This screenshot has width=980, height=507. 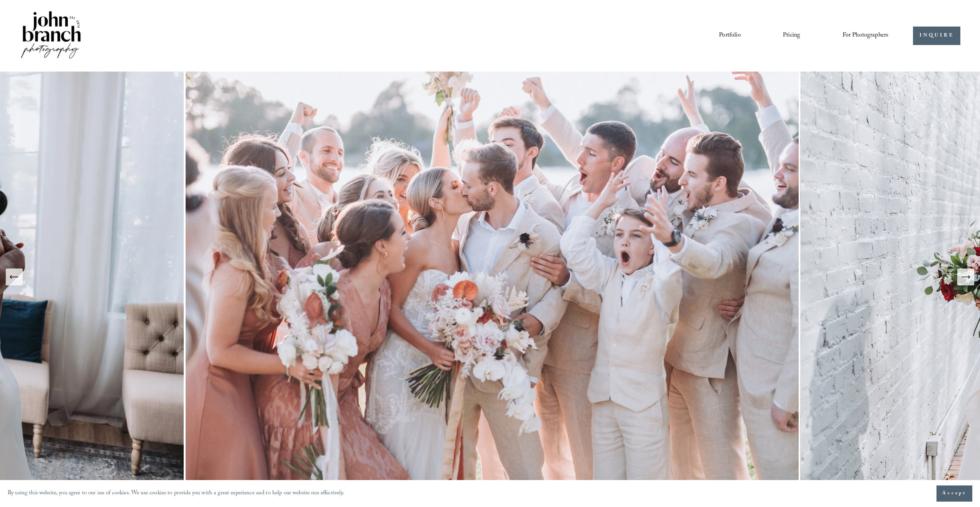 I want to click on button: Accept, so click(x=955, y=494).